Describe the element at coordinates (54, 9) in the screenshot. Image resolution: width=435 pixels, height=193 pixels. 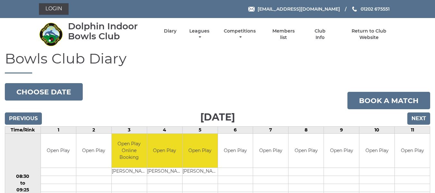
I see `a: Login` at that location.